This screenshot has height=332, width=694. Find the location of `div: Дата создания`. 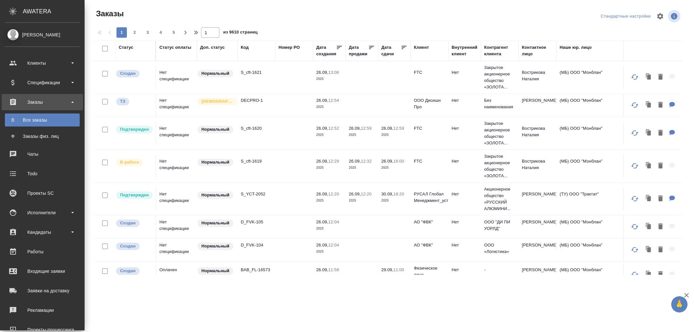

div: Дата создания is located at coordinates (326, 51).